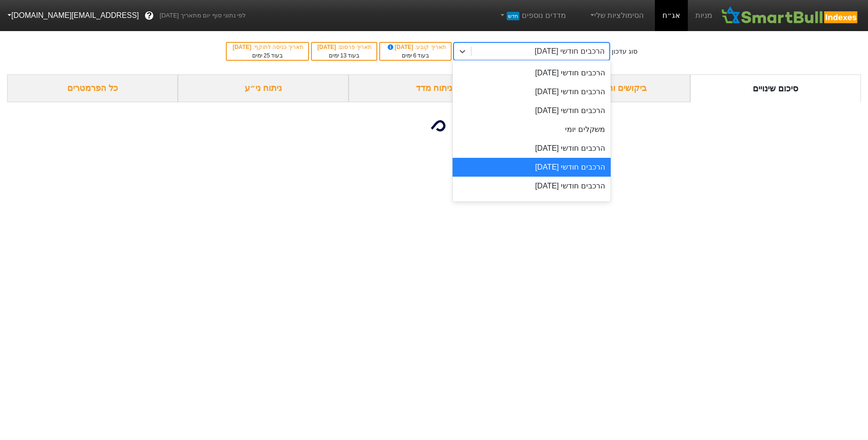 The width and height of the screenshot is (868, 440). Describe the element at coordinates (617, 15) in the screenshot. I see `a: הסימולציות שלי` at that location.